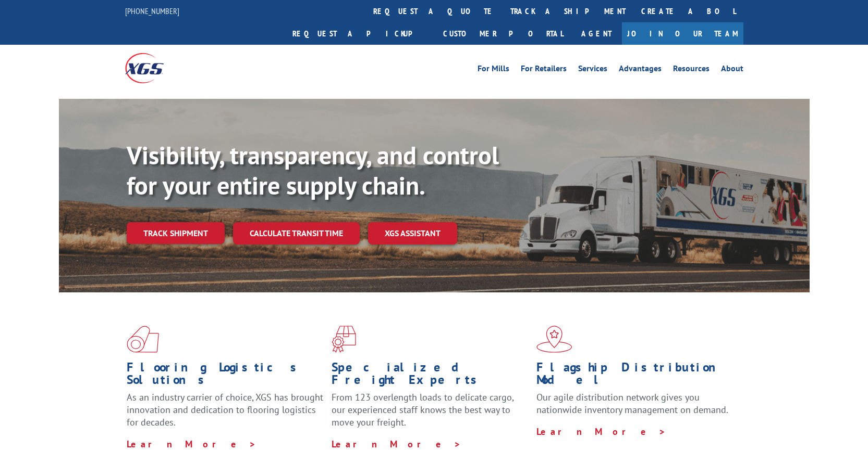 The width and height of the screenshot is (868, 476). What do you see at coordinates (682, 33) in the screenshot?
I see `a: Join Our Team` at bounding box center [682, 33].